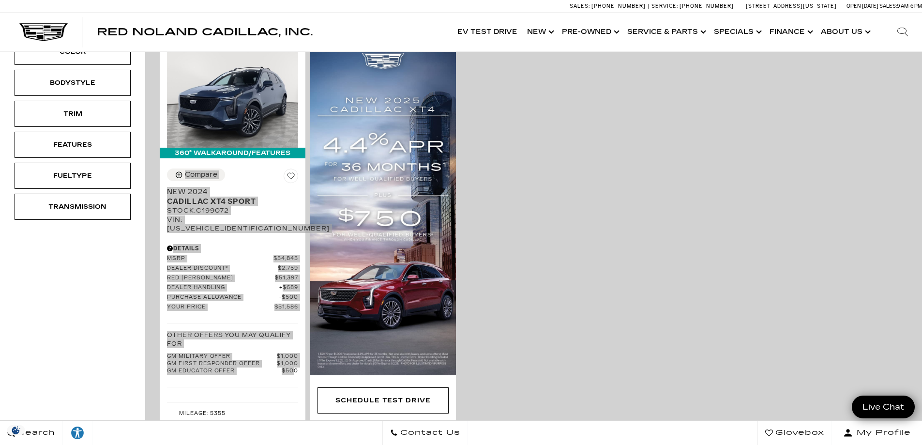 The image size is (922, 445). Describe the element at coordinates (232, 268) in the screenshot. I see `a: Dealer Discount* $2,759` at that location.